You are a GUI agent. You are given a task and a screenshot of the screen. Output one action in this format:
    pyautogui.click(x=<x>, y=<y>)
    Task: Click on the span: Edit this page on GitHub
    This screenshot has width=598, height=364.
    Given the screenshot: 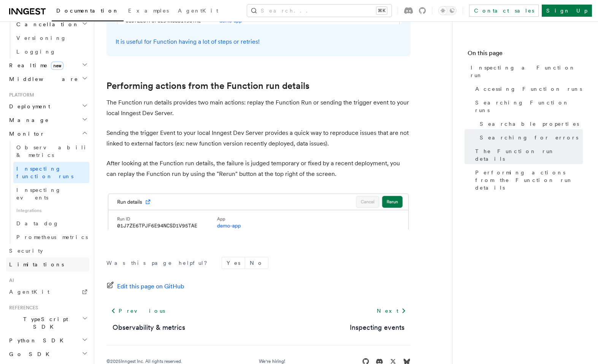 What is the action you would take?
    pyautogui.click(x=150, y=286)
    